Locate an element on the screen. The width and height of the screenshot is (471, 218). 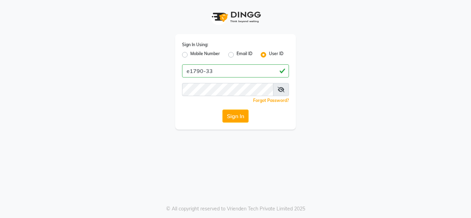
a: Forgot Password? is located at coordinates (271, 100).